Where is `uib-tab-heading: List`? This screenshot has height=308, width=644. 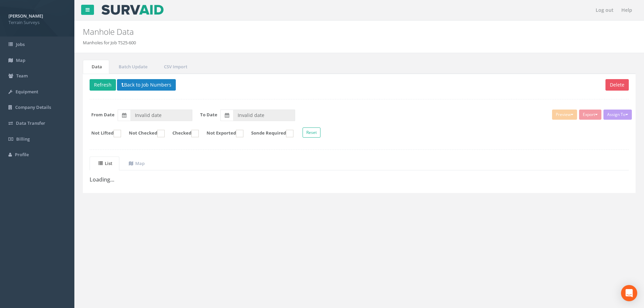
uib-tab-heading: List is located at coordinates (105, 163).